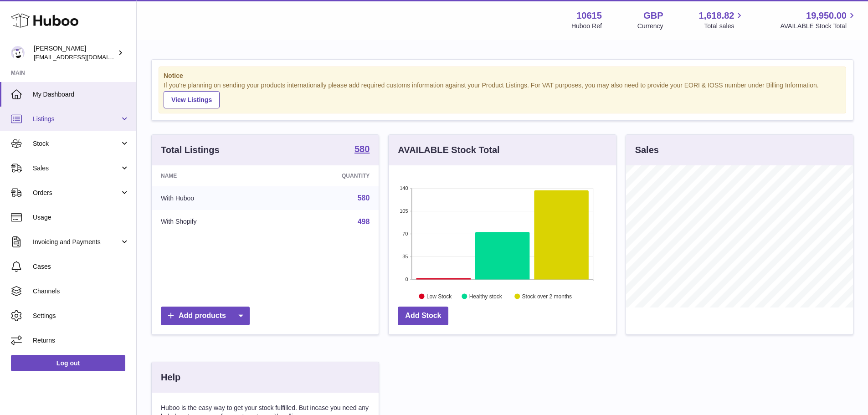  What do you see at coordinates (653, 15) in the screenshot?
I see `strong: GBP` at bounding box center [653, 15].